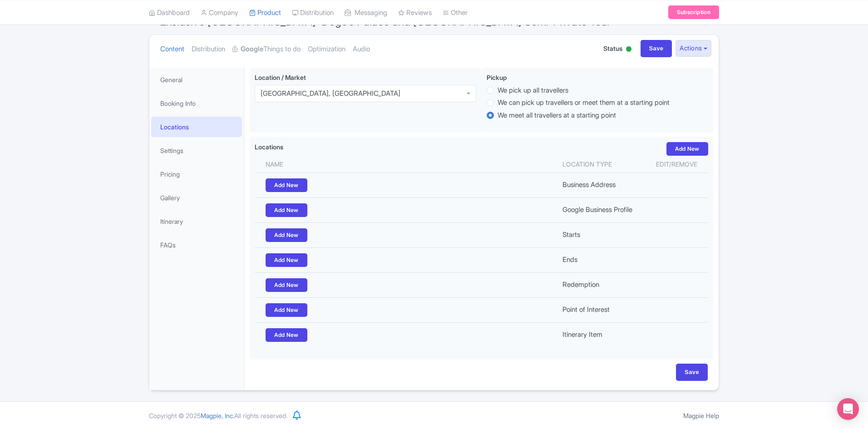 The height and width of the screenshot is (429, 868). I want to click on th: Edit/Remove, so click(676, 164).